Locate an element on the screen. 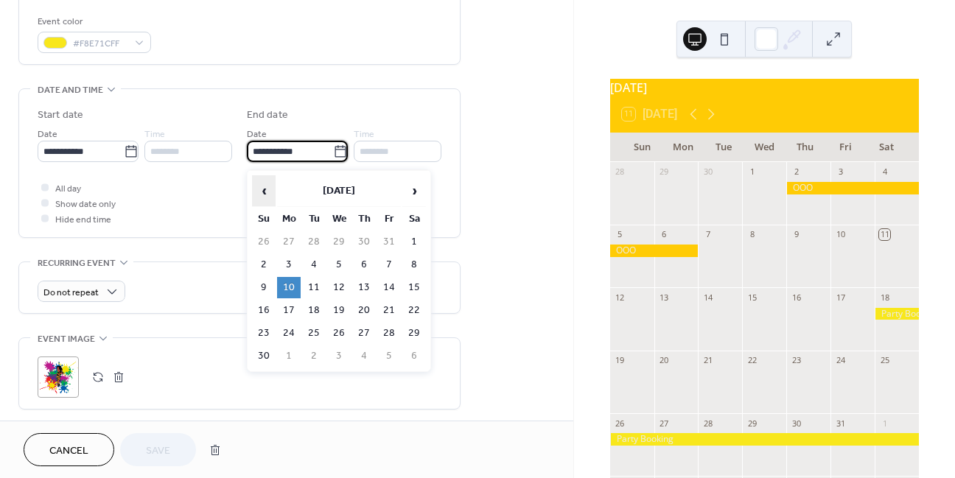 The width and height of the screenshot is (955, 478). td: 7 is located at coordinates (389, 264).